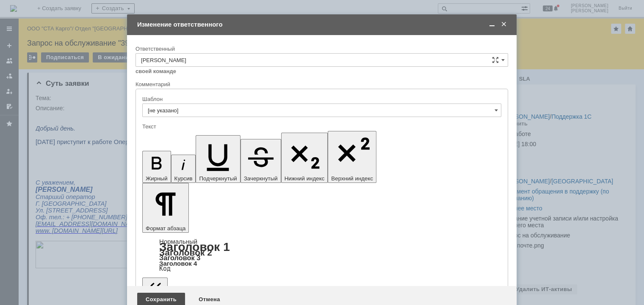 The width and height of the screenshot is (644, 305). I want to click on a: Код, so click(165, 269).